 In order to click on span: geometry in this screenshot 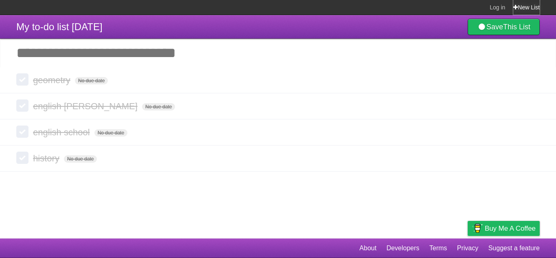, I will do `click(52, 80)`.